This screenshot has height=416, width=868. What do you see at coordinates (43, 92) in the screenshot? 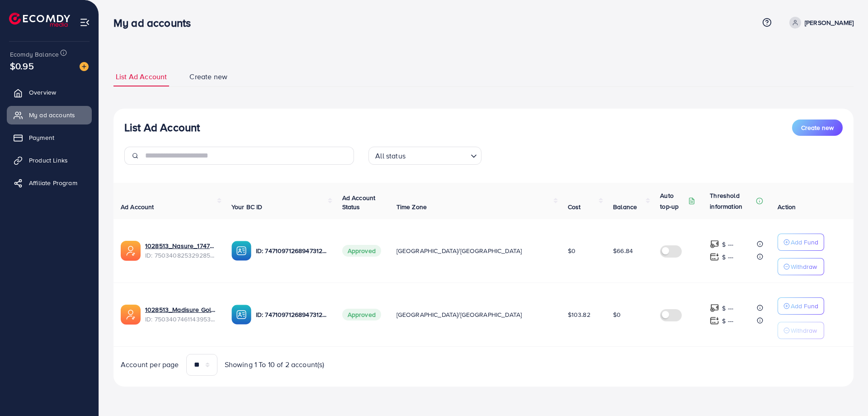
I see `span: Overview` at bounding box center [43, 92].